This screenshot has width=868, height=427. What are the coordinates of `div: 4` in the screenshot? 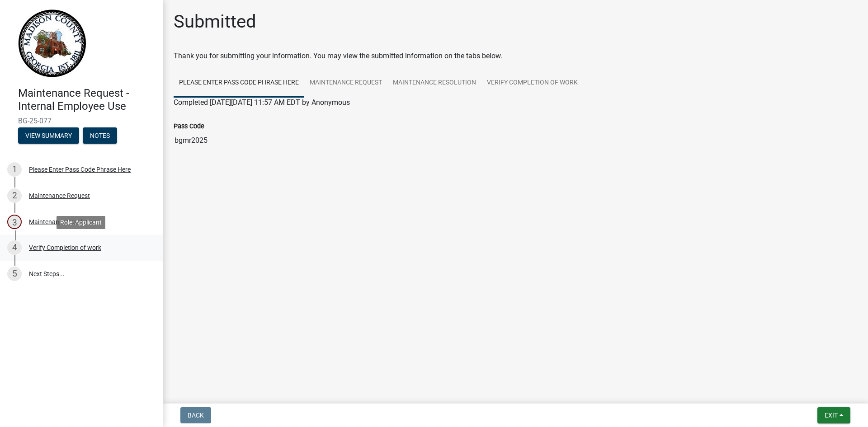 It's located at (14, 247).